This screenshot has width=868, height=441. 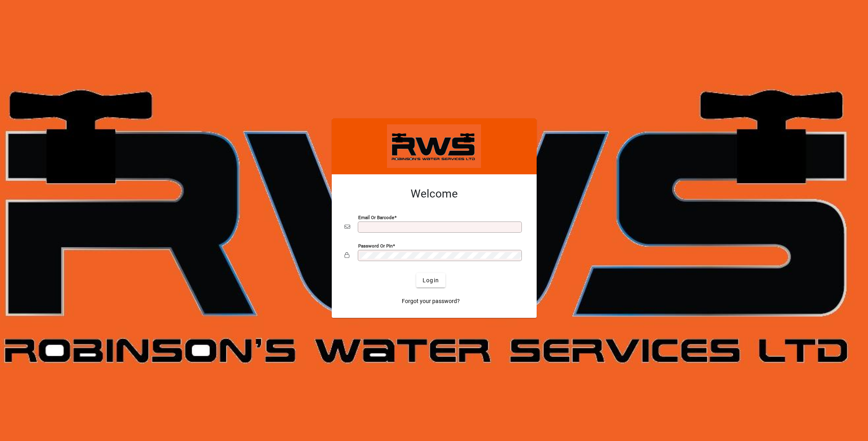 I want to click on span: Forgot your password?, so click(x=430, y=301).